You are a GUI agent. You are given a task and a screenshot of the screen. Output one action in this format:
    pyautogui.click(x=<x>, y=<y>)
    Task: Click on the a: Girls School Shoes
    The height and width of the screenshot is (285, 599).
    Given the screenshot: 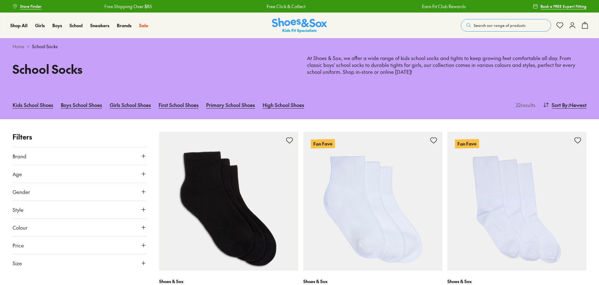 What is the action you would take?
    pyautogui.click(x=130, y=105)
    